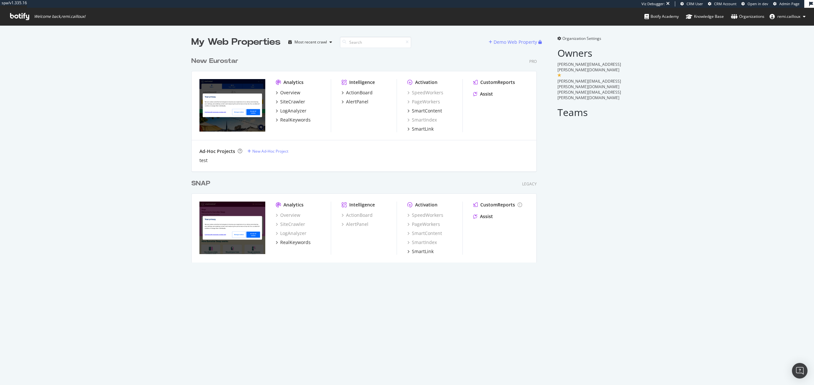 This screenshot has width=814, height=385. What do you see at coordinates (705, 17) in the screenshot?
I see `a: Knowledge Base` at bounding box center [705, 17].